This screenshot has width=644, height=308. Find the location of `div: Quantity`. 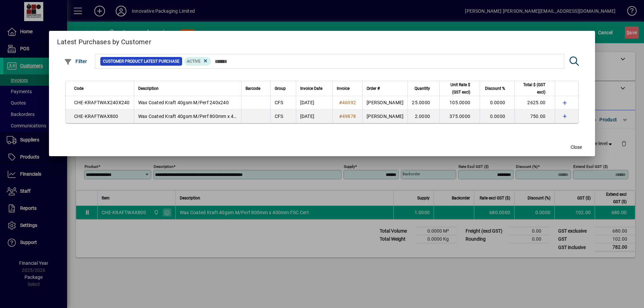

div: Quantity is located at coordinates (424, 89).